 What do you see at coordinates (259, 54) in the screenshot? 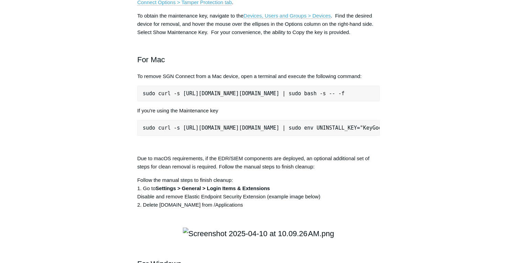
I see `h2: For Mac` at bounding box center [259, 54].